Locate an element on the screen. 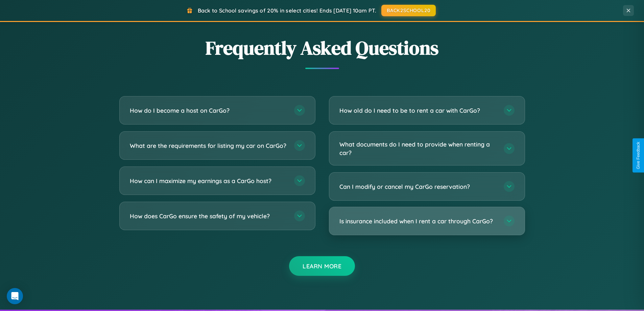 This screenshot has width=644, height=311. button: BACK2SCHOOL20 is located at coordinates (408, 11).